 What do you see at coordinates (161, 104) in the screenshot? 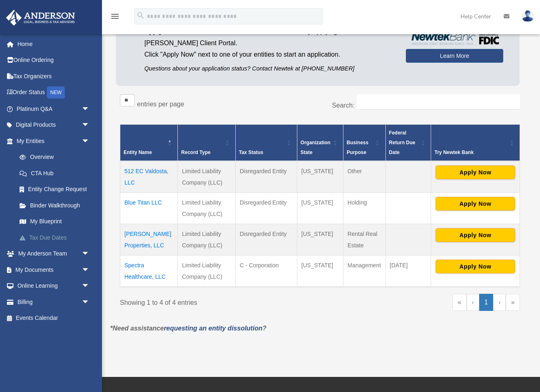
I see `label: entries per page` at bounding box center [161, 104].